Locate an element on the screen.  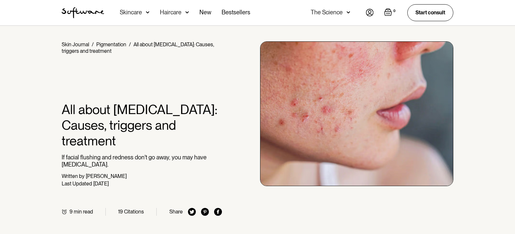
div: 19 is located at coordinates (120, 212).